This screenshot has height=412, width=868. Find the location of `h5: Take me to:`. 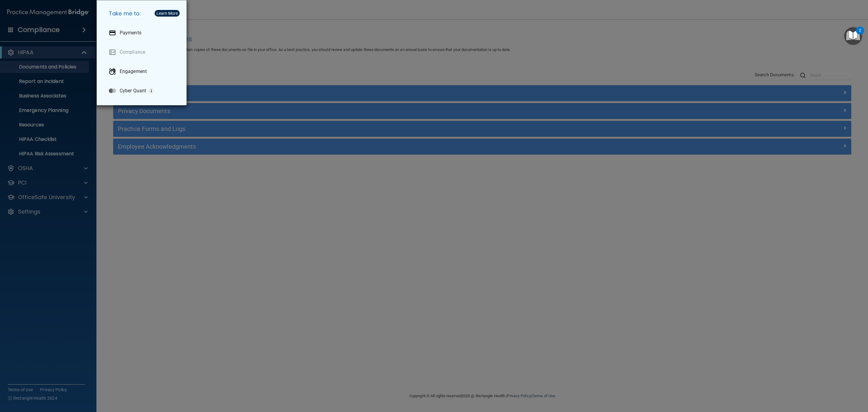

h5: Take me to: is located at coordinates (143, 14).